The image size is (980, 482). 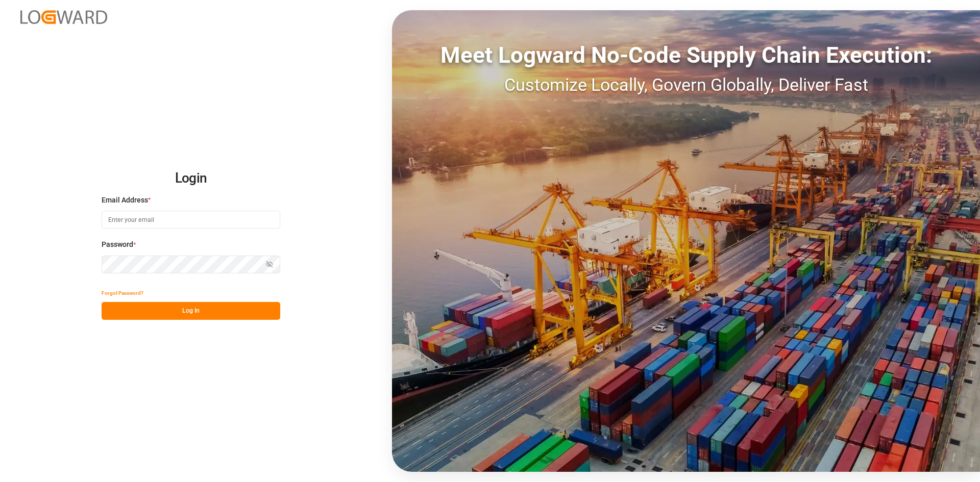 I want to click on img: Logward_new_orange.png, so click(x=64, y=17).